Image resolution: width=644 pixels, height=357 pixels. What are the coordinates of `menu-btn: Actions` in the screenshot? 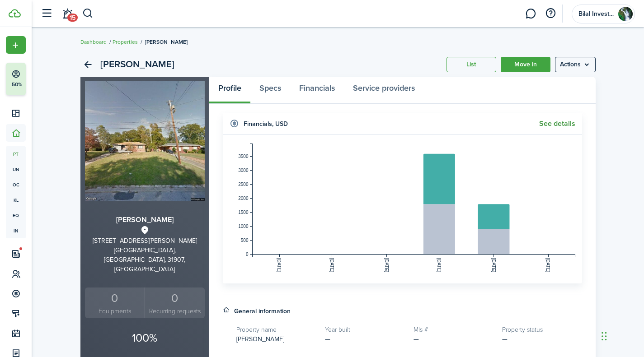 It's located at (575, 65).